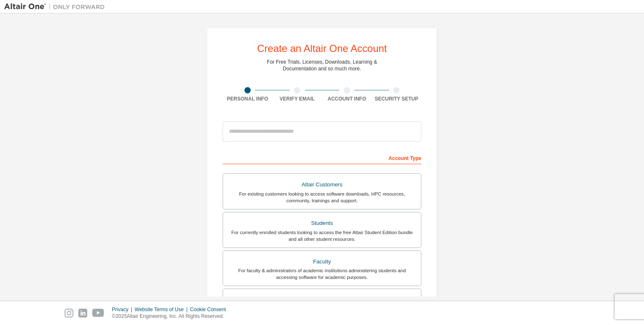  What do you see at coordinates (98, 313) in the screenshot?
I see `img: youtube.svg` at bounding box center [98, 313].